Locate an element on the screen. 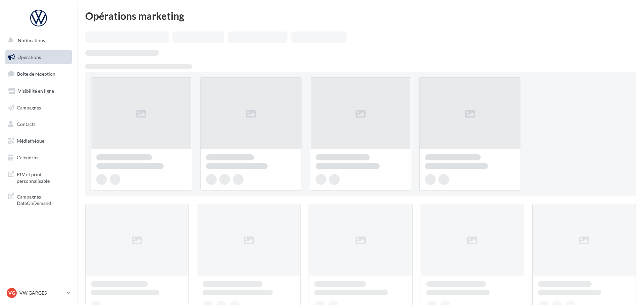 The height and width of the screenshot is (305, 644). span: Notifications is located at coordinates (31, 40).